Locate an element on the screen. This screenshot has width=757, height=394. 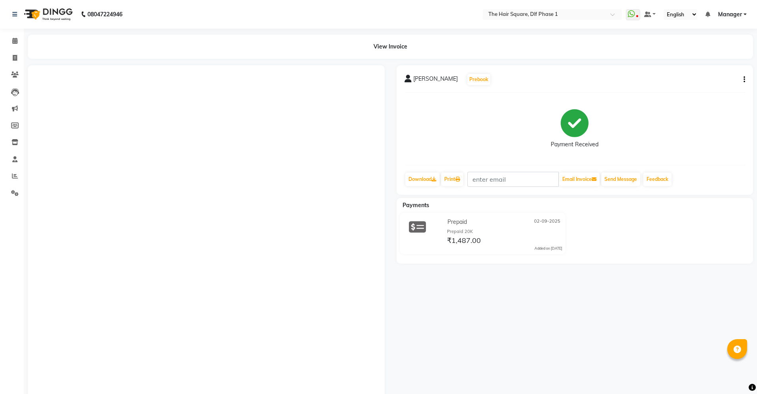
b: 08047224946 is located at coordinates (105, 14).